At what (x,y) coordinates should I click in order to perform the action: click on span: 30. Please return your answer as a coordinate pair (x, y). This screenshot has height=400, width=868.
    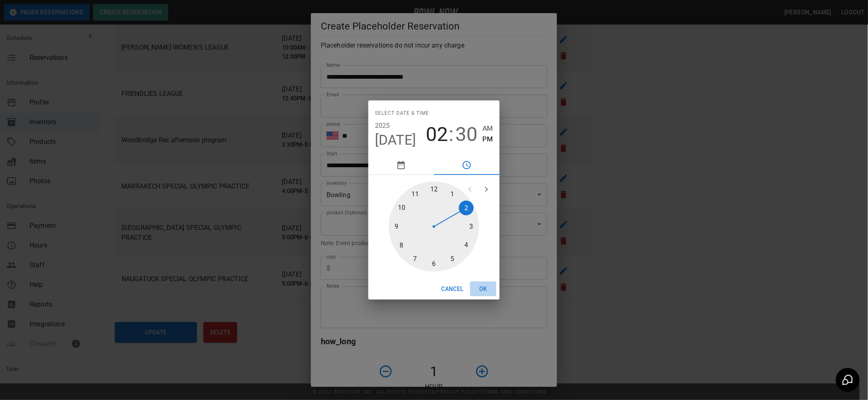
    Looking at the image, I should click on (467, 134).